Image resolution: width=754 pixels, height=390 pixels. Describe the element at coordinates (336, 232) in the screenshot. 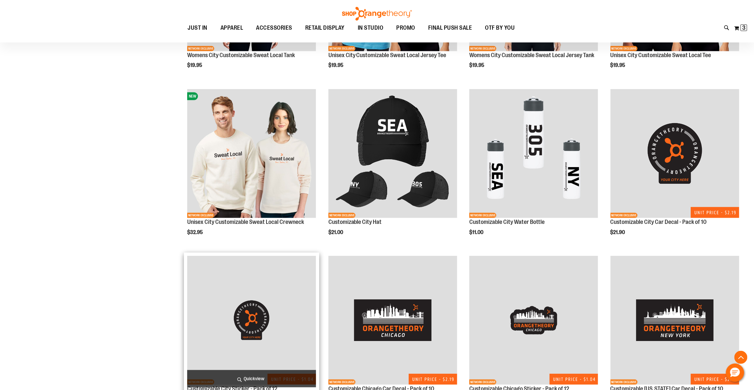

I see `span: $21.00` at that location.